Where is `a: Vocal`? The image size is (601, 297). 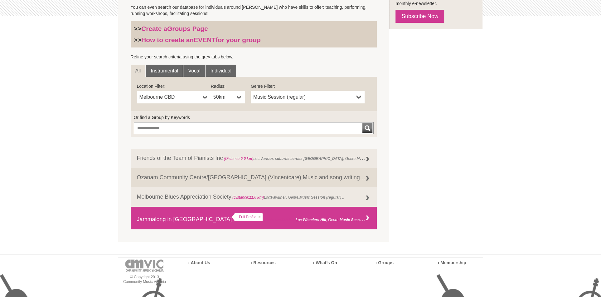 a: Vocal is located at coordinates (194, 71).